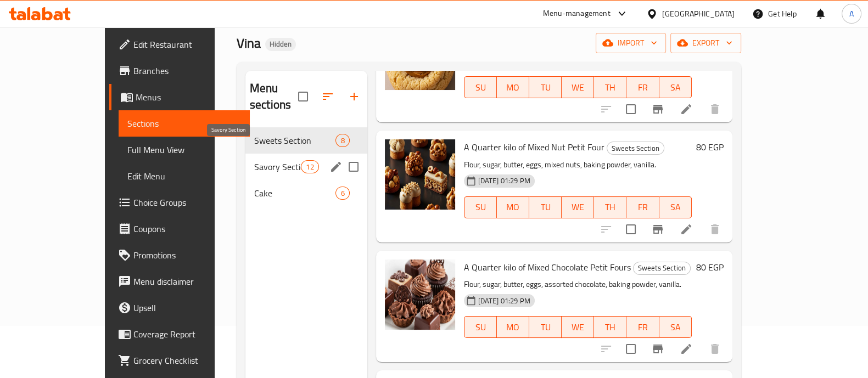  I want to click on a: Grocery Checklist, so click(179, 361).